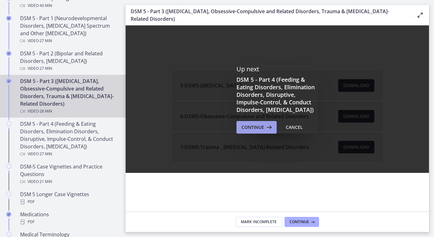 The width and height of the screenshot is (434, 237). I want to click on span: · 21 min, so click(45, 181).